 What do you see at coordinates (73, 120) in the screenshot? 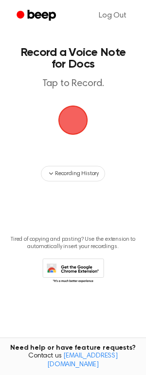
I see `button: Beep Logo` at bounding box center [73, 120].